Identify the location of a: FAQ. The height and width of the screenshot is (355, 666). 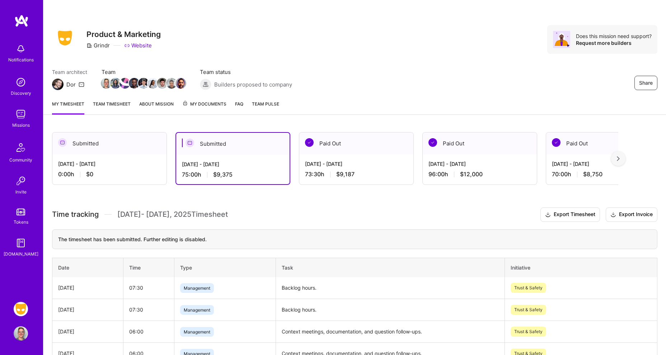
(239, 107).